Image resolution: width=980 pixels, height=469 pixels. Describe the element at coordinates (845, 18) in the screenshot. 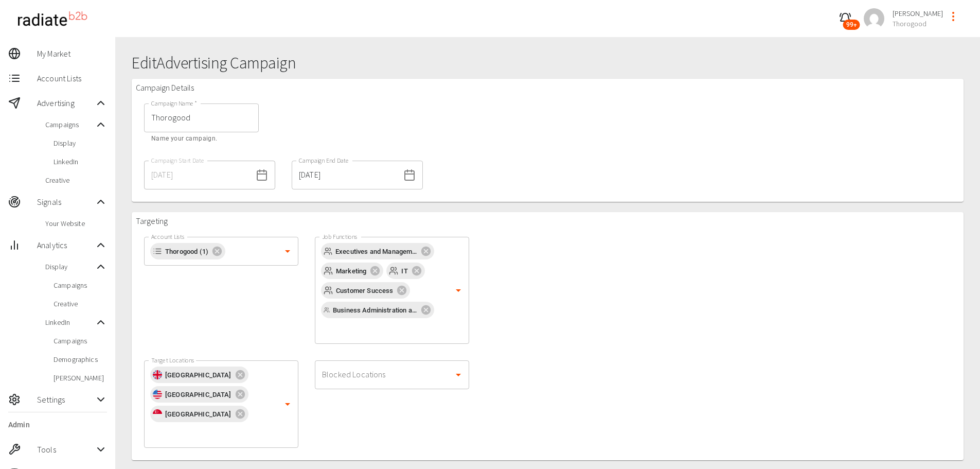

I see `button: 99+` at that location.